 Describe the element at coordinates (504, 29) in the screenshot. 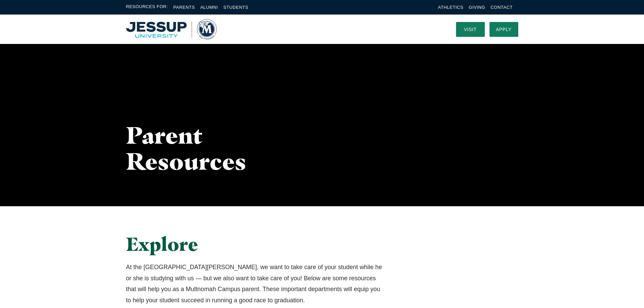

I see `a: Apply` at that location.